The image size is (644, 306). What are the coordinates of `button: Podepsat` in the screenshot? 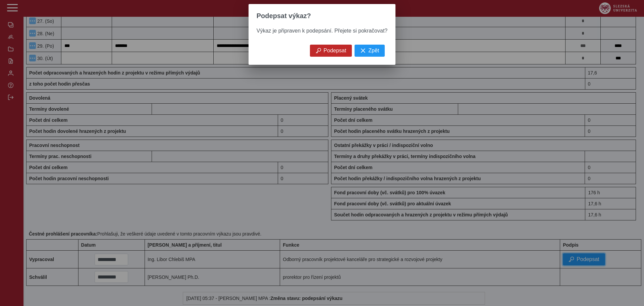 It's located at (331, 51).